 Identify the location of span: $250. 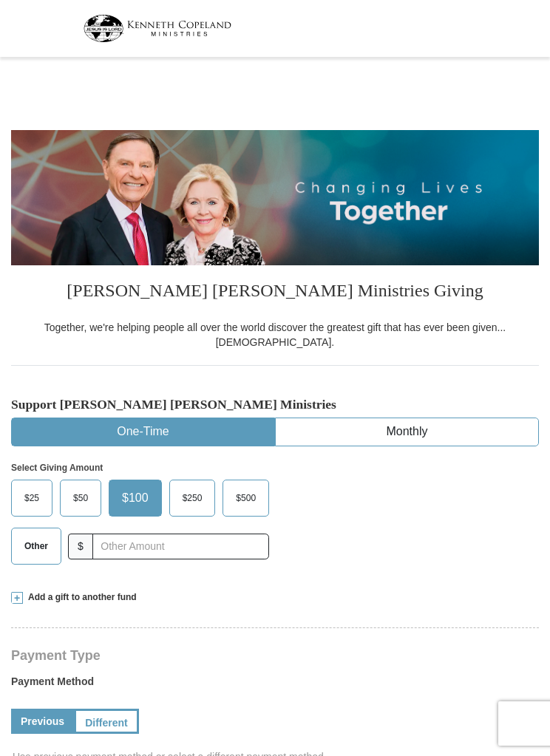
(192, 497).